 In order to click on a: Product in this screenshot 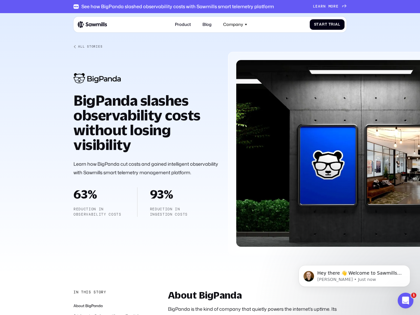, I will do `click(183, 24)`.